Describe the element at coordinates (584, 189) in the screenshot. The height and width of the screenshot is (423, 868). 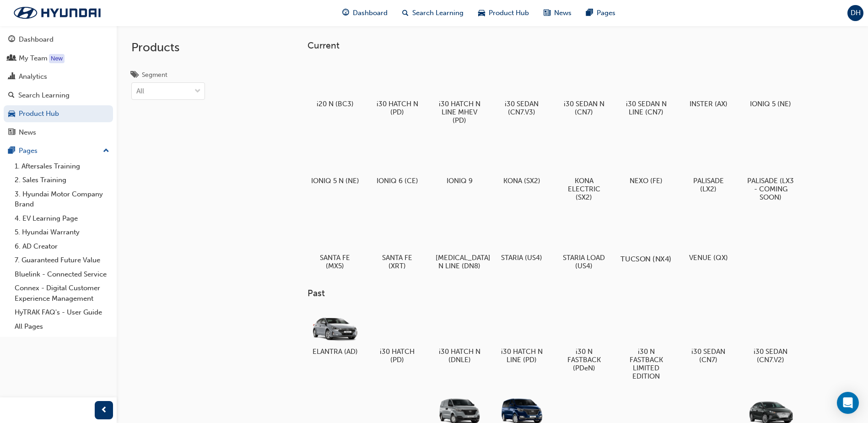
I see `h5: KONA ELECTRIC (SX2)` at that location.